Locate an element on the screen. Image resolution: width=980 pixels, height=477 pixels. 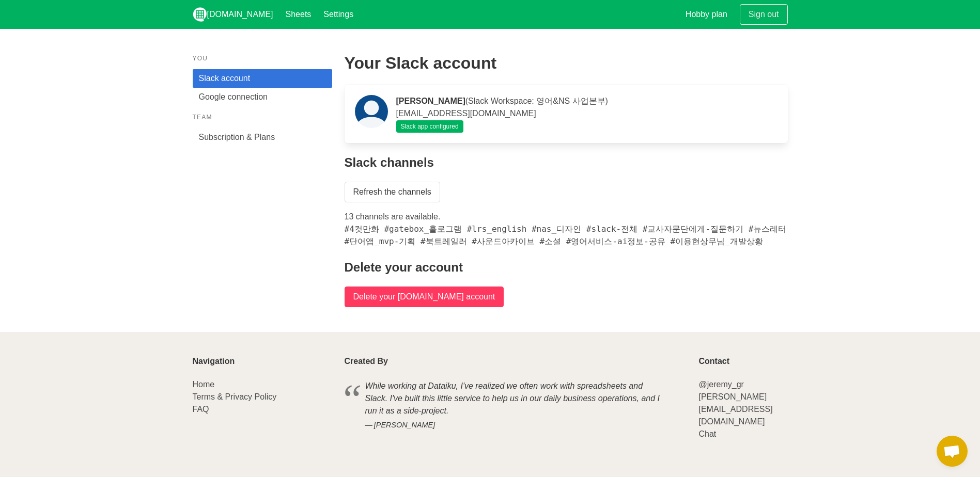
a: Subscription & Plans is located at coordinates (262, 137).